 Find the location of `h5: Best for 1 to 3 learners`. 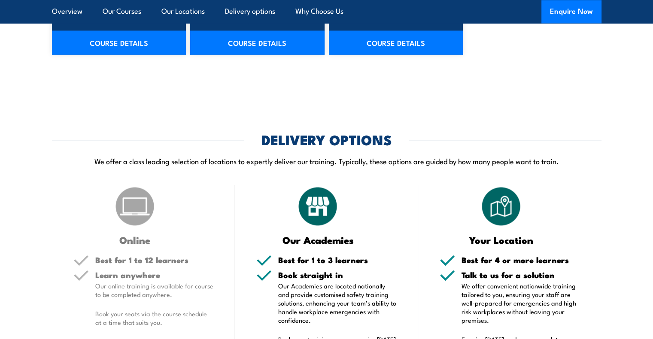

h5: Best for 1 to 3 learners is located at coordinates (337, 260).